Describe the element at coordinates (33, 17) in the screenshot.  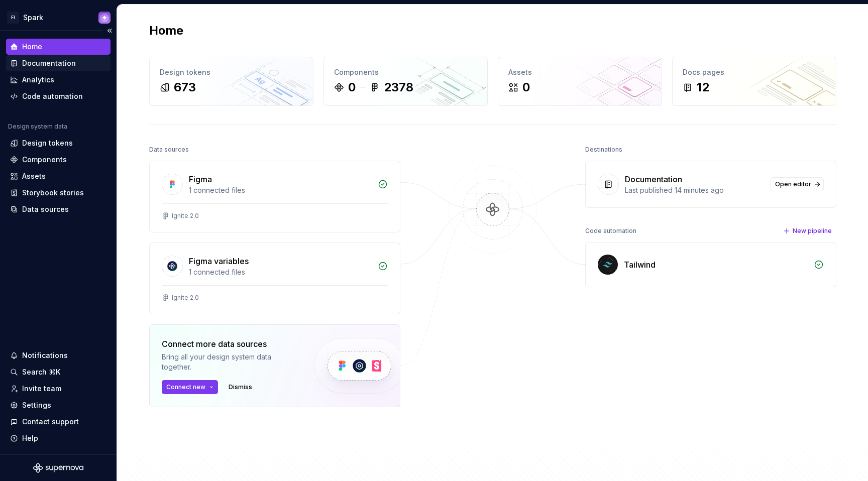
I see `div: Spark` at that location.